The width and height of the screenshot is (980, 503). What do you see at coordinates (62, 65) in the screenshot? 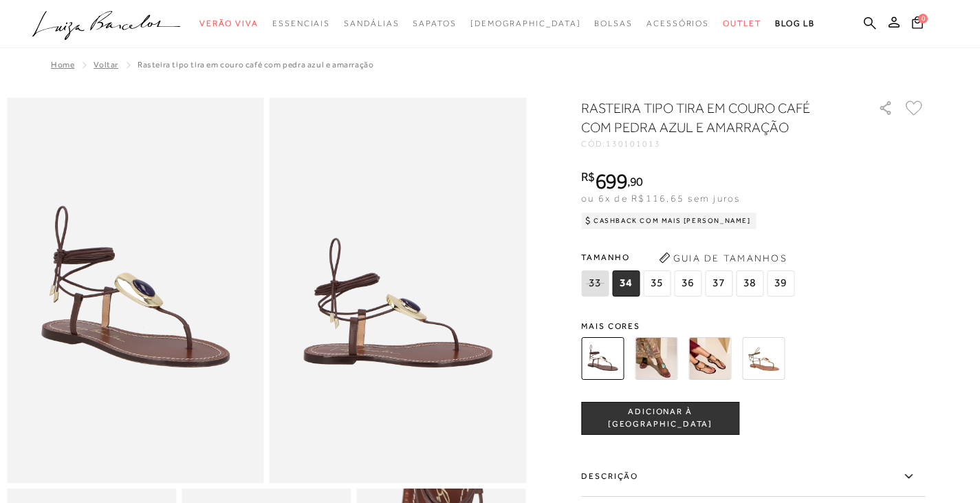
I see `a: Home` at bounding box center [62, 65].